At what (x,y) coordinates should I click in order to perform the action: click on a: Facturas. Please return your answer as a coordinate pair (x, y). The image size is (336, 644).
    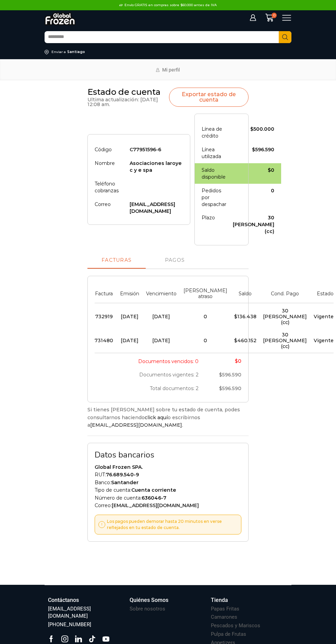
    Looking at the image, I should click on (116, 260).